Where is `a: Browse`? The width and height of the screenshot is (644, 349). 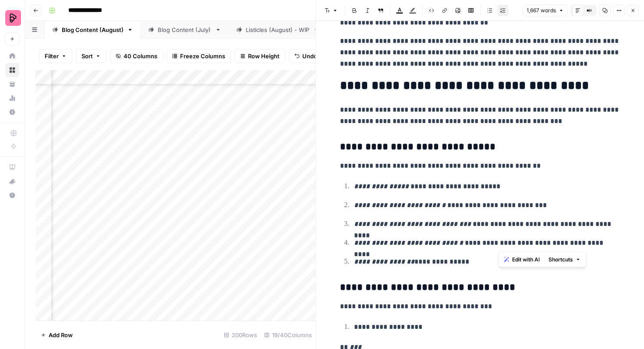 a: Browse is located at coordinates (12, 70).